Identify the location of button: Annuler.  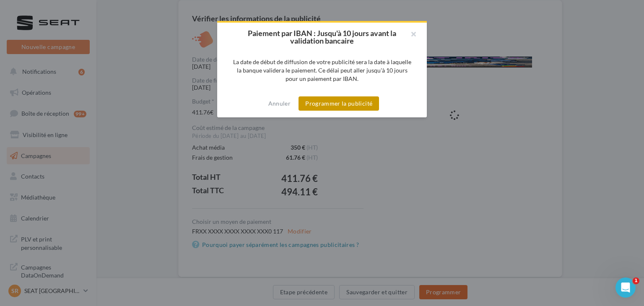
(279, 104).